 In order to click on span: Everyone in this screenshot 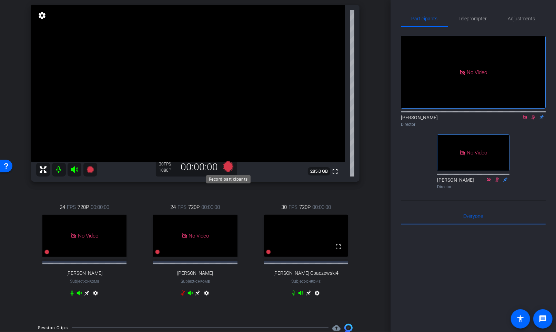, I will do `click(474, 216)`.